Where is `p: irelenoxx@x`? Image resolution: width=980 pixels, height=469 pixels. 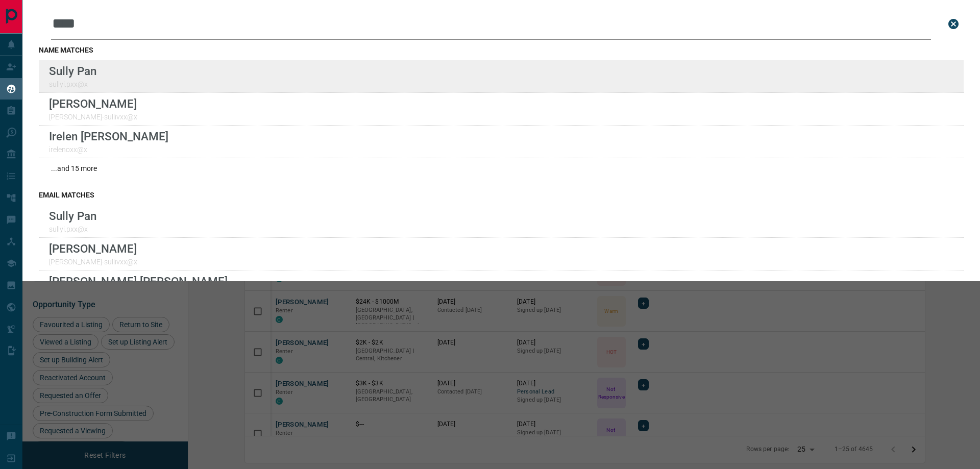 p: irelenoxx@x is located at coordinates (109, 149).